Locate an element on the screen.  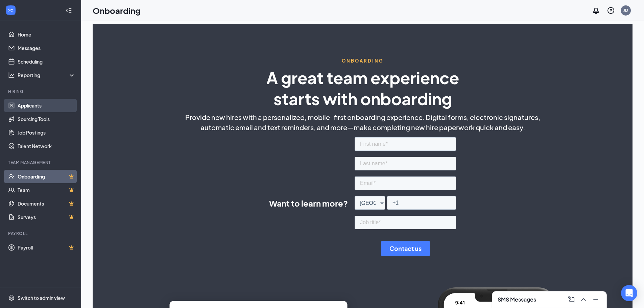
svg: ChevronUp is located at coordinates (584, 299).